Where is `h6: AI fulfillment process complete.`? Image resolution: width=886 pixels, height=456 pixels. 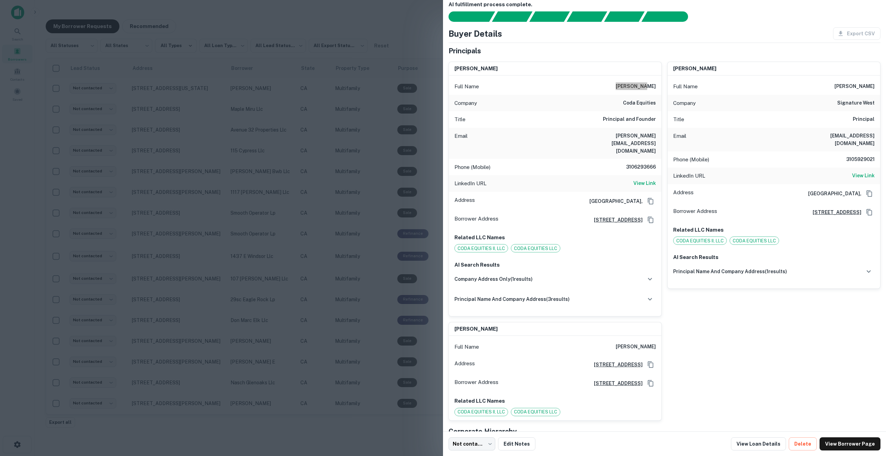
h6: AI fulfillment process complete. is located at coordinates (664, 4).